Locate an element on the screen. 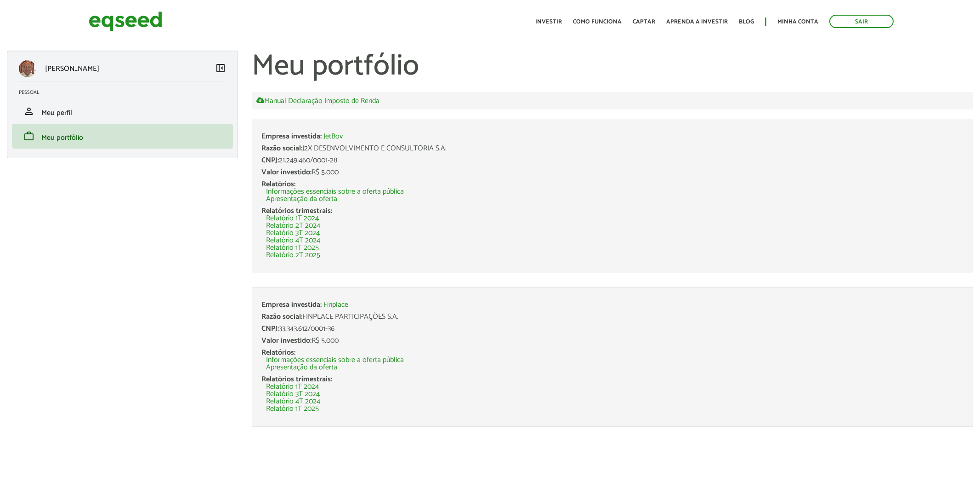  div: FINPLACE PARTICIPAÇÕES S.A. is located at coordinates (613, 317).